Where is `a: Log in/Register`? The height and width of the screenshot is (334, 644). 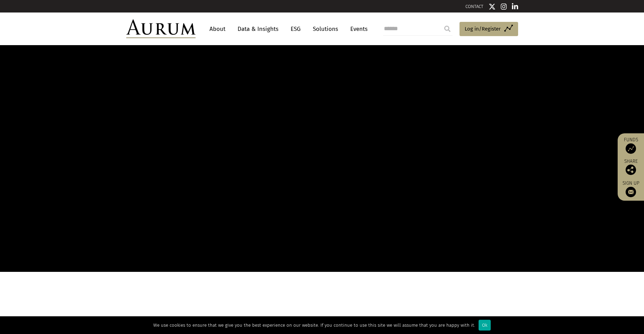 a: Log in/Register is located at coordinates (489, 29).